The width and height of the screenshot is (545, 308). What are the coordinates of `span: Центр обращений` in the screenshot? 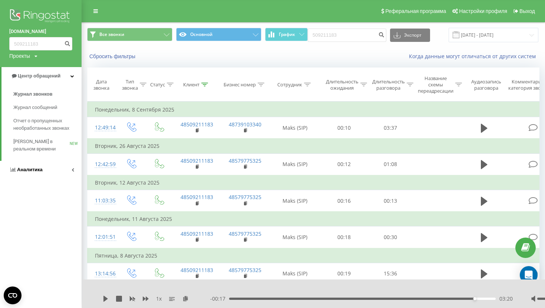 It's located at (39, 76).